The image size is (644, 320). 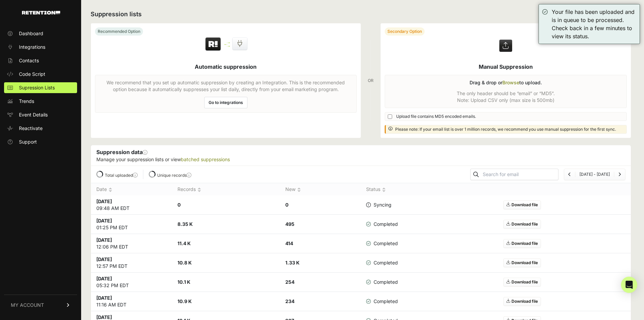 I want to click on strong: 495, so click(x=290, y=224).